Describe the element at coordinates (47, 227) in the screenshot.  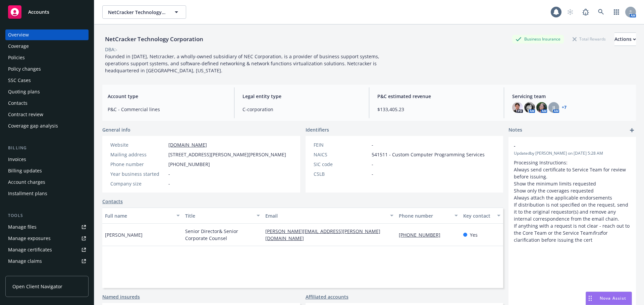
I see `a: Manage files` at that location.